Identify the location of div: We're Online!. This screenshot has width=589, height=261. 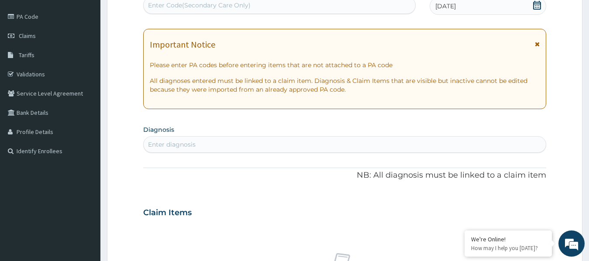
(508, 239).